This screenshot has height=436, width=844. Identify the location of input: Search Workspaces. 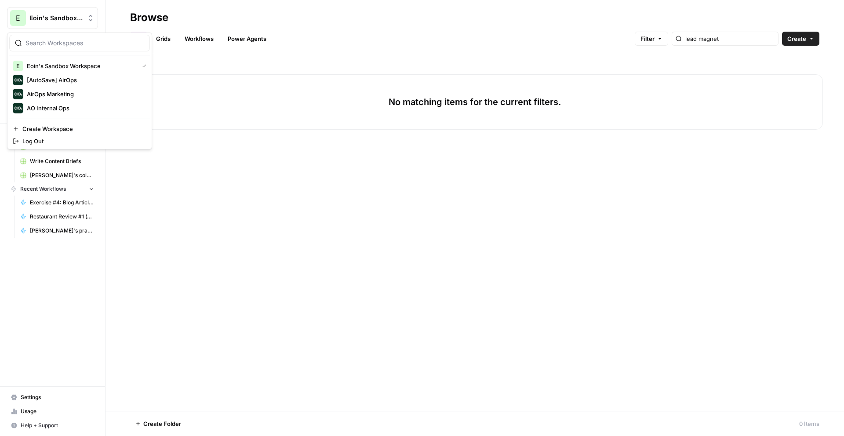
(85, 43).